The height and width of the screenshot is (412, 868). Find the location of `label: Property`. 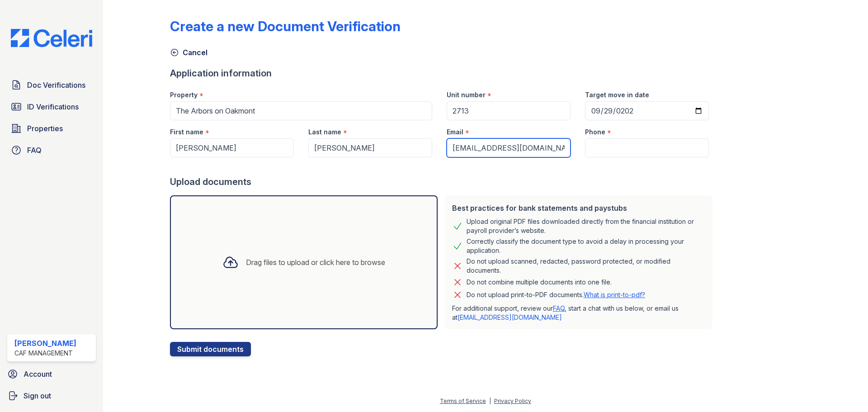

label: Property is located at coordinates (183, 95).